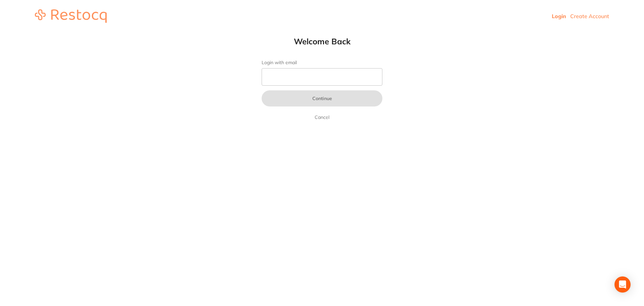 The width and height of the screenshot is (644, 306). I want to click on a: Cancel, so click(322, 117).